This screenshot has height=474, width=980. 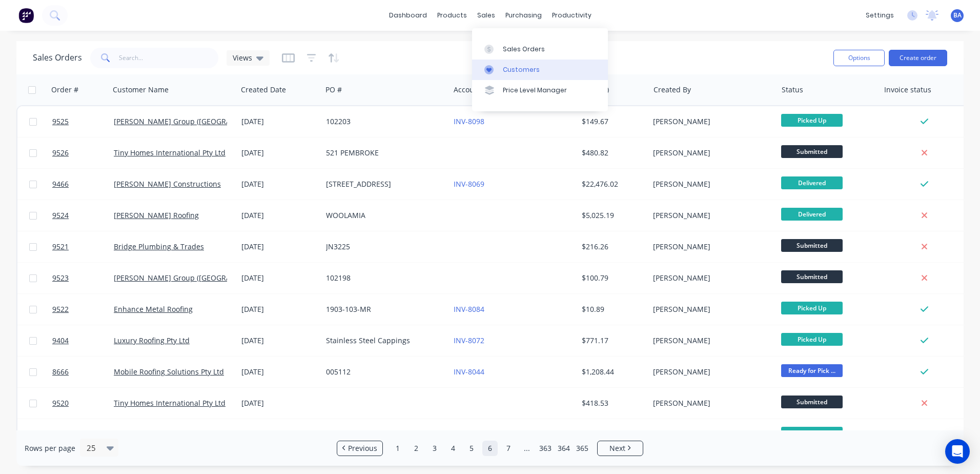 What do you see at coordinates (83, 184) in the screenshot?
I see `a: 9466` at bounding box center [83, 184].